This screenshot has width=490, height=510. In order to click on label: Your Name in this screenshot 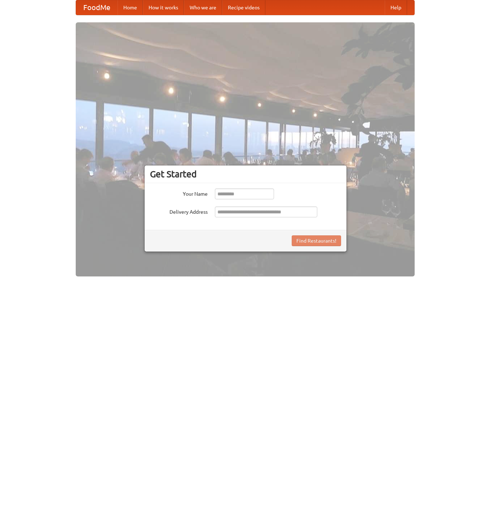, I will do `click(179, 193)`.